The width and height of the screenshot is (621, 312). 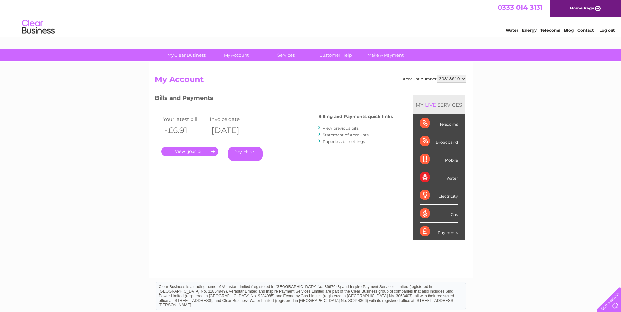 I want to click on a: Water, so click(x=512, y=30).